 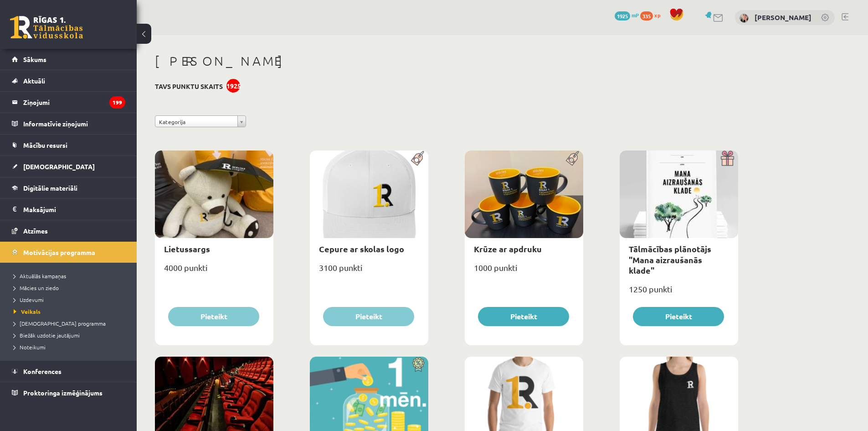 I want to click on span: Aktuāli, so click(x=34, y=81).